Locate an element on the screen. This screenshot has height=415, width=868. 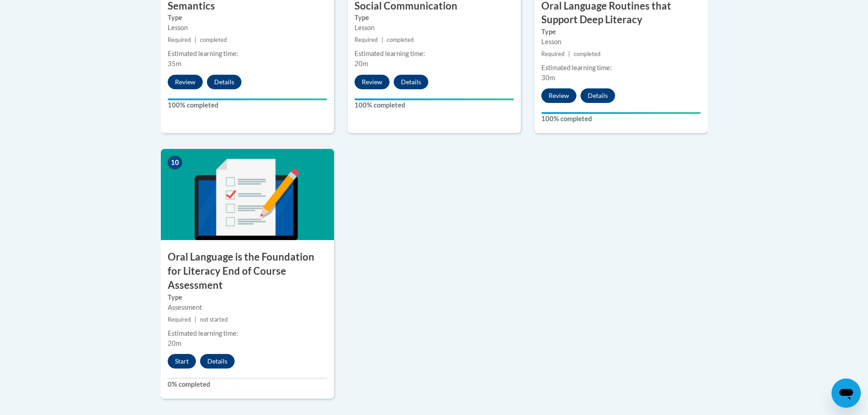
span: 30m is located at coordinates (548, 78).